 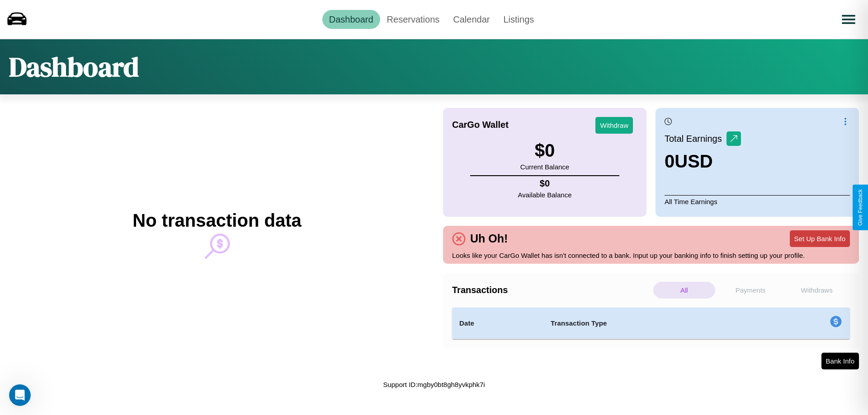 What do you see at coordinates (654, 323) in the screenshot?
I see `h4: Transaction Type` at bounding box center [654, 323].